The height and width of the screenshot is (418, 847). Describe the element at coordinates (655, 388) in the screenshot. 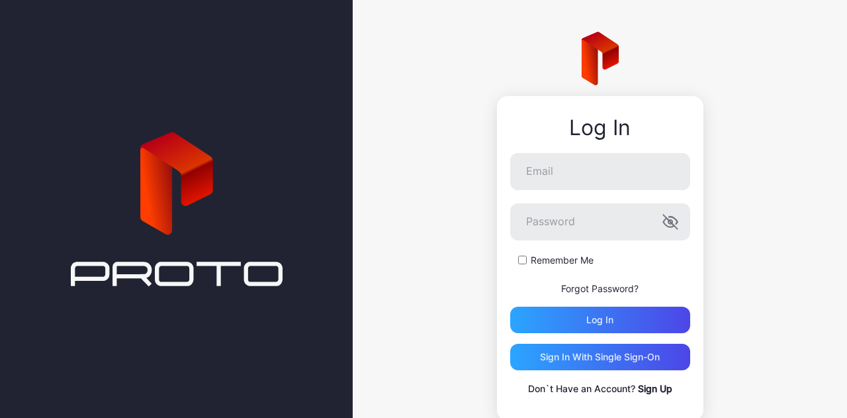

I see `a: Sign Up` at that location.